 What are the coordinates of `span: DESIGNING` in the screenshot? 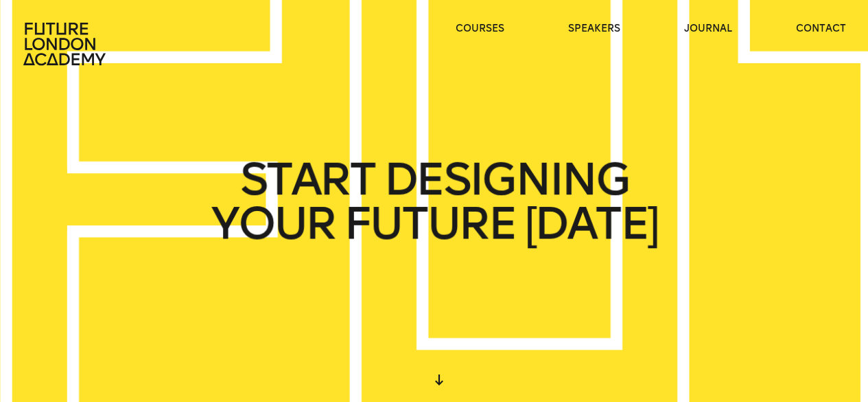 It's located at (505, 179).